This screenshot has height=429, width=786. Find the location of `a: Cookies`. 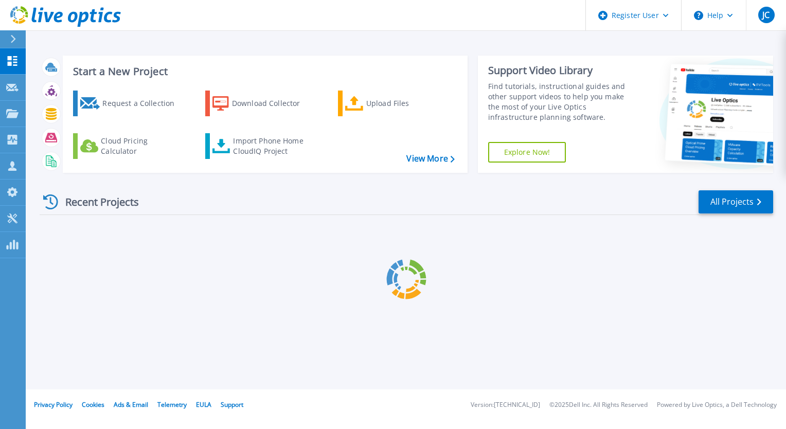

a: Cookies is located at coordinates (93, 404).